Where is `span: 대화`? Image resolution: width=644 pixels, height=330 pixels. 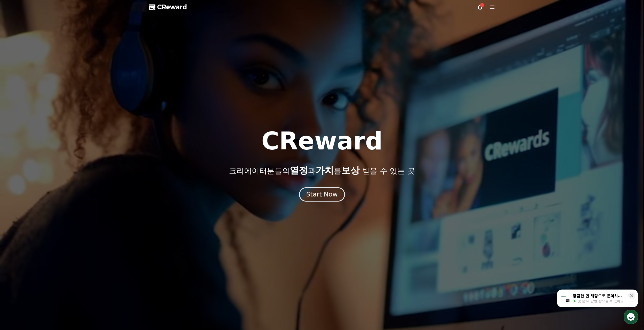 span: 대화 is located at coordinates (49, 170).